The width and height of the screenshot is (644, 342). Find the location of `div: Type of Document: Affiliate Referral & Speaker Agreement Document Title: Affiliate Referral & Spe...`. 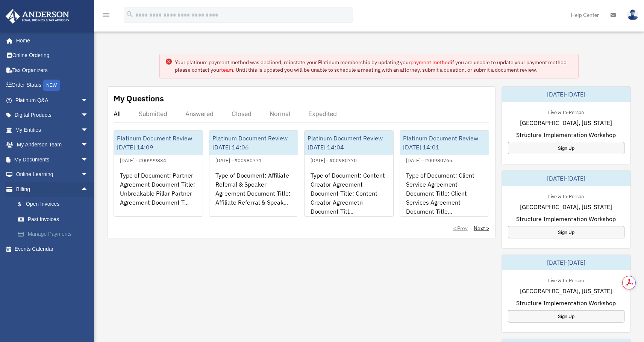

div: Type of Document: Affiliate Referral & Speaker Agreement Document Title: Affiliate Referral & Spe... is located at coordinates (254, 194).